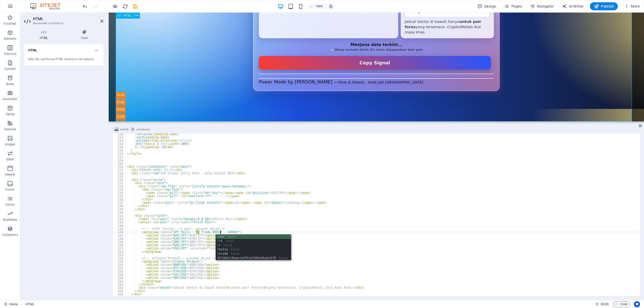 Image resolution: width=644 pixels, height=308 pixels. I want to click on div: 117, so click(119, 137).